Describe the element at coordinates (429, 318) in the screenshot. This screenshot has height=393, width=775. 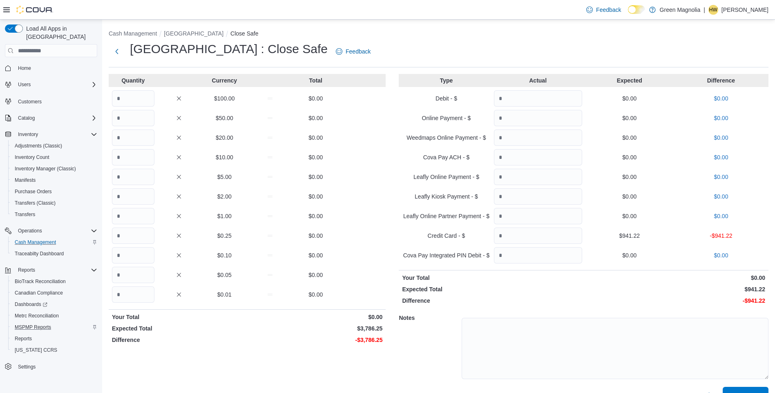
I see `h5: Notes` at that location.